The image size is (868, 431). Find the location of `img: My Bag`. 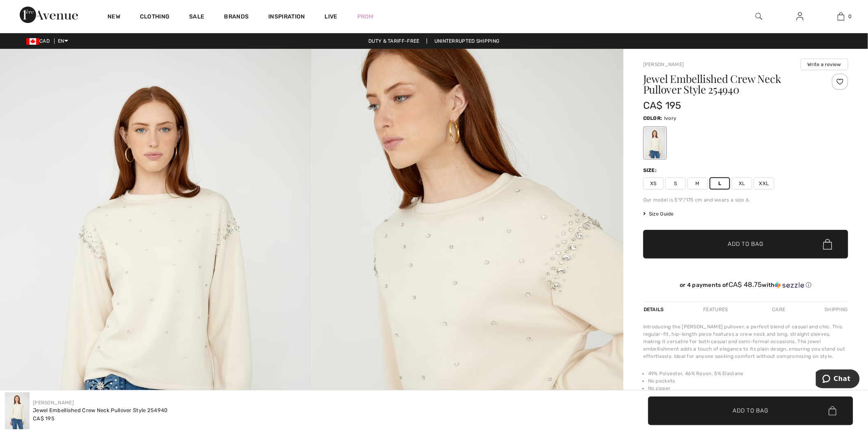

img: My Bag is located at coordinates (841, 17).